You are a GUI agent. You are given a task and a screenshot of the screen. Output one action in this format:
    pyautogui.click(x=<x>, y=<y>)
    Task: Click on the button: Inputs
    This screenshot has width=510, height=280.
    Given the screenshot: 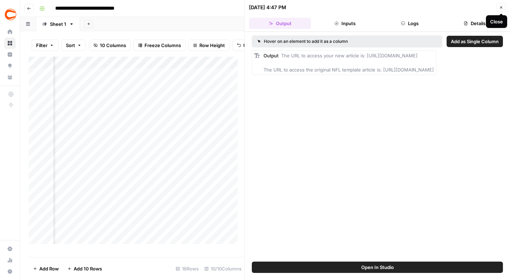 What is the action you would take?
    pyautogui.click(x=344, y=23)
    